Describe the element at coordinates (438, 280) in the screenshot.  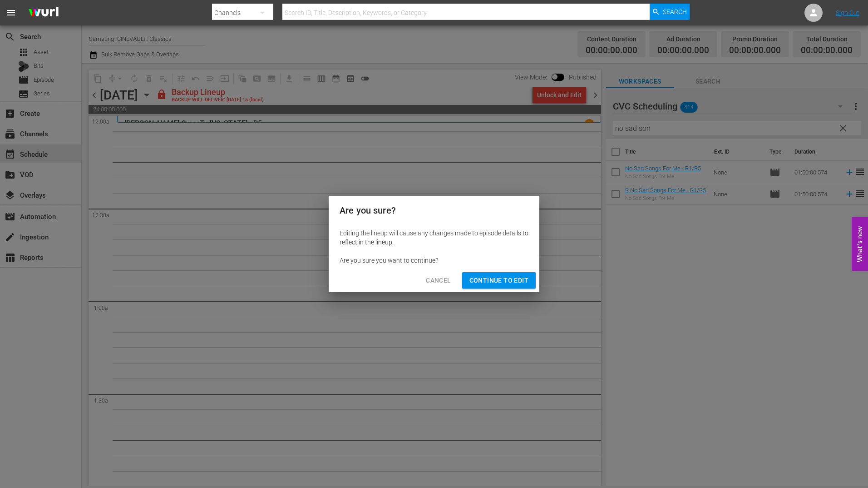
I see `span: Cancel` at that location.